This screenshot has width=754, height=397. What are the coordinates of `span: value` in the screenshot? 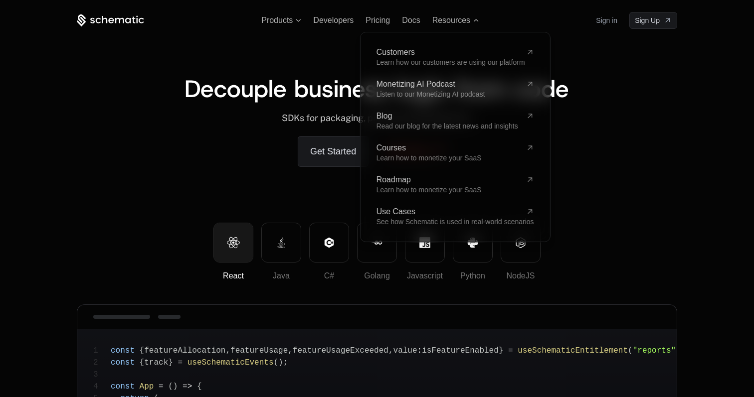 It's located at (405, 351).